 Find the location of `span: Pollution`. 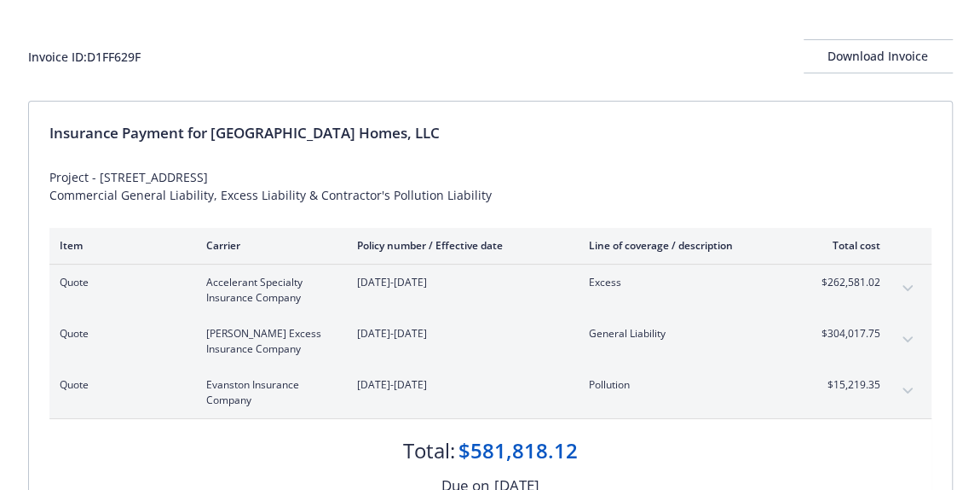

span: Pollution is located at coordinates (689, 385).